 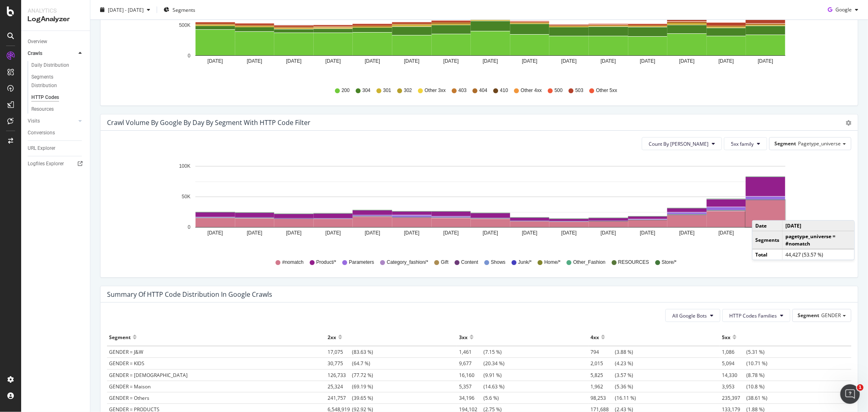 What do you see at coordinates (476, 204) in the screenshot?
I see `svg: A chart.` at bounding box center [476, 204].